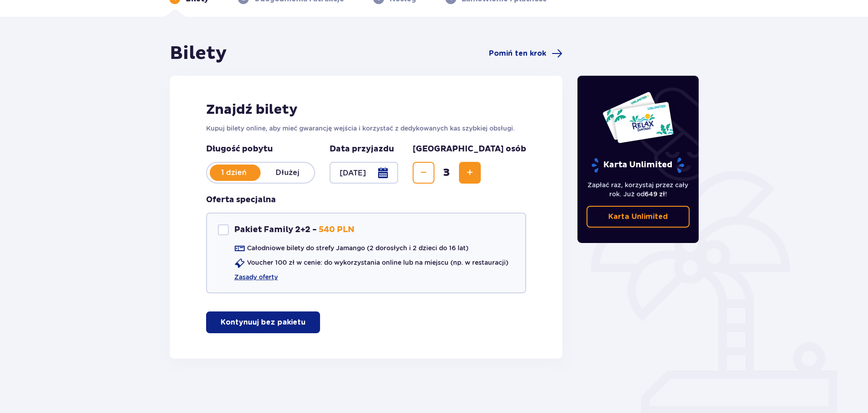 This screenshot has height=413, width=868. Describe the element at coordinates (276, 230) in the screenshot. I see `p: Pakiet Family 2+2 -` at that location.